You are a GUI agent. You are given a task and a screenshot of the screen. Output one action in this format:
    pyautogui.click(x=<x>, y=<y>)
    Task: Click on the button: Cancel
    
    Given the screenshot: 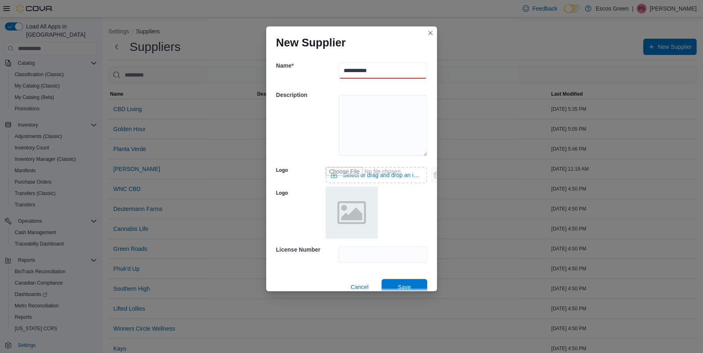 What is the action you would take?
    pyautogui.click(x=359, y=287)
    